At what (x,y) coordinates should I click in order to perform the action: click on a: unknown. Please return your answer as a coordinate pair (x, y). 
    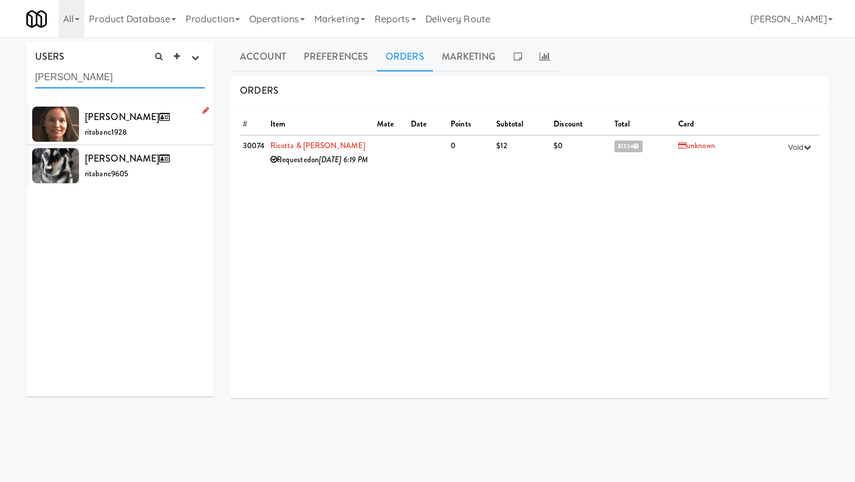
    Looking at the image, I should click on (697, 145).